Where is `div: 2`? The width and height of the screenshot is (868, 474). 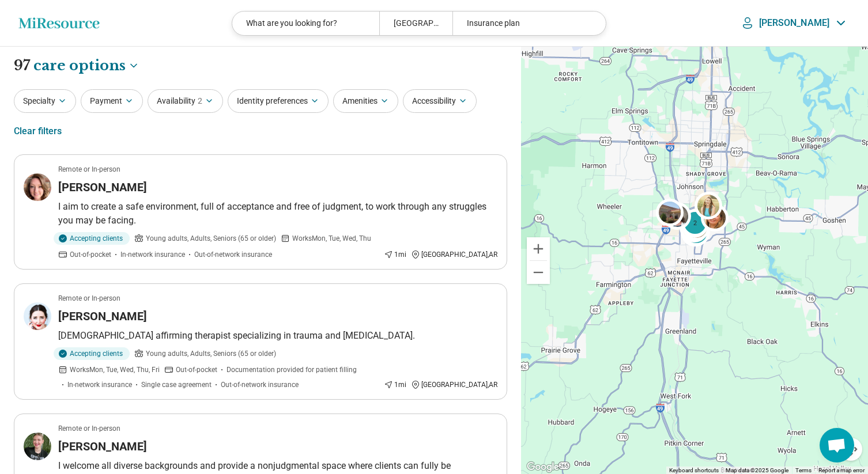
div: 2 is located at coordinates (695, 222).